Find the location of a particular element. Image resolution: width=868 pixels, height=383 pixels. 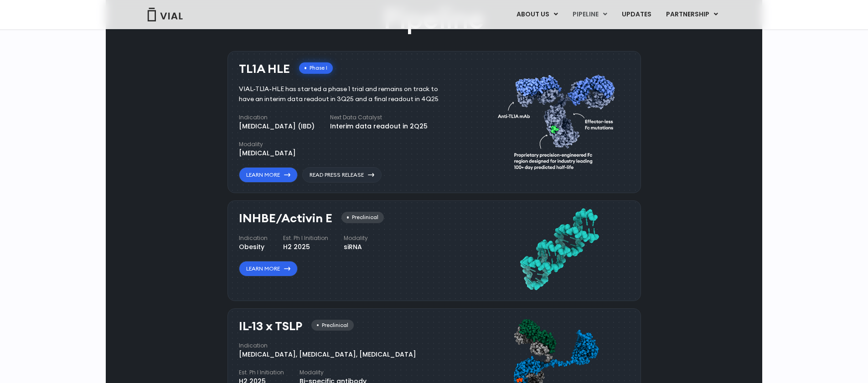

a: Read Press Release is located at coordinates (342, 175).